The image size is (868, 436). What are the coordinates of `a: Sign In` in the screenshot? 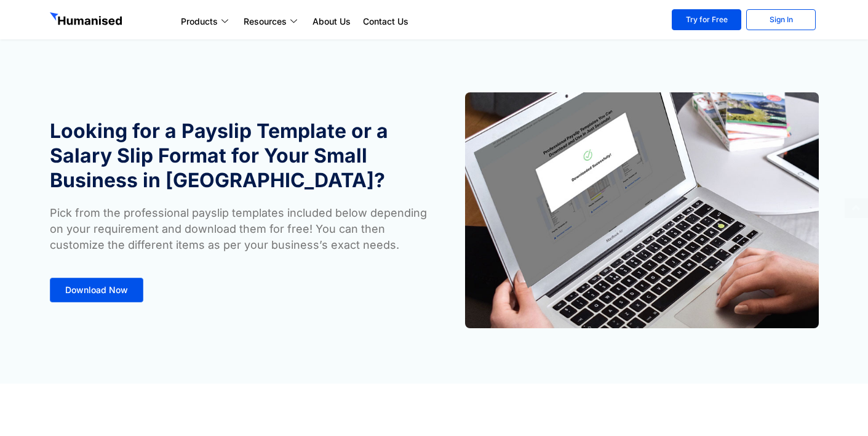 It's located at (781, 20).